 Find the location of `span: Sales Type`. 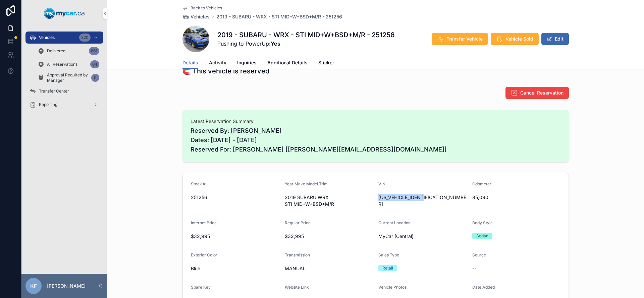

span: Sales Type is located at coordinates (389, 255).